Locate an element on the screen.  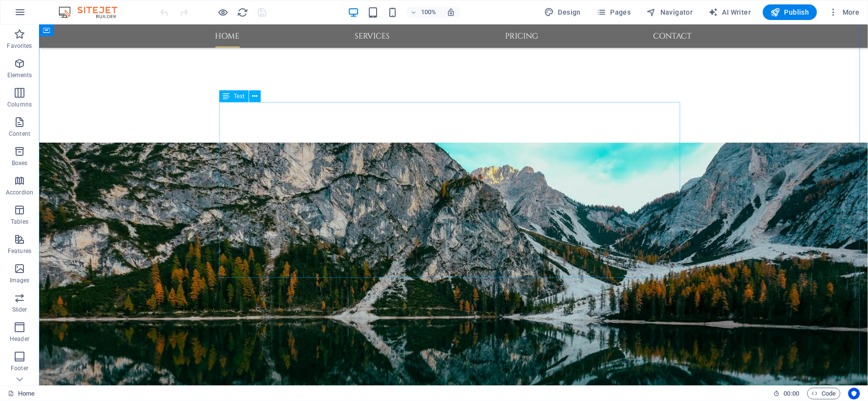
p: Tables is located at coordinates (19, 222).